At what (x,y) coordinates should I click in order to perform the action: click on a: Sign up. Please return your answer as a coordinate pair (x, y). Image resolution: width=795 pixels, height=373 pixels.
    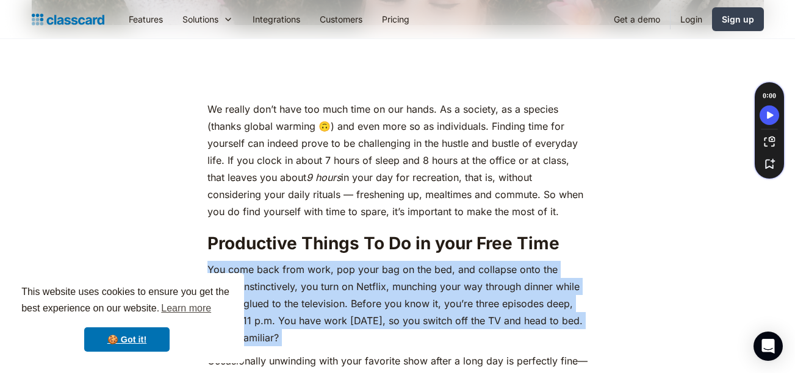
    Looking at the image, I should click on (738, 19).